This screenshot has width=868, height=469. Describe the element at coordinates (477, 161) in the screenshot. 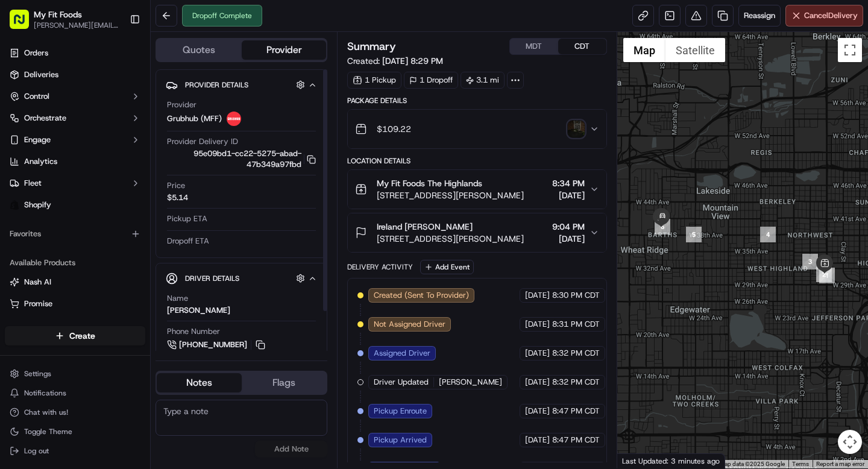

I see `div: Location Details` at that location.